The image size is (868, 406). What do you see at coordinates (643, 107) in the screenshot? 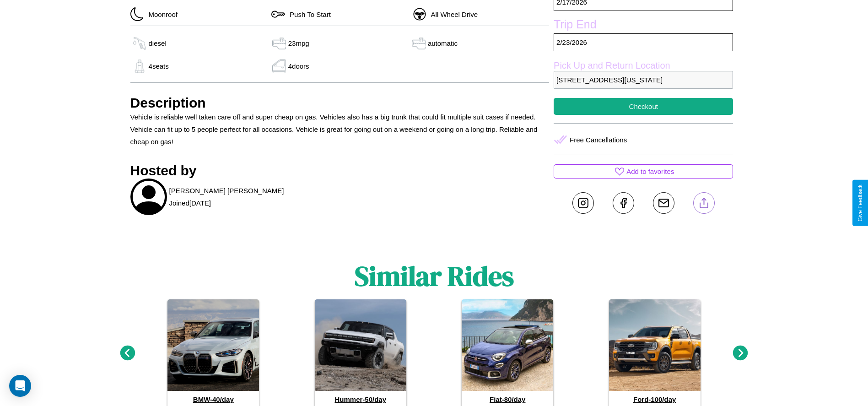
I see `button: Checkout` at bounding box center [643, 107].